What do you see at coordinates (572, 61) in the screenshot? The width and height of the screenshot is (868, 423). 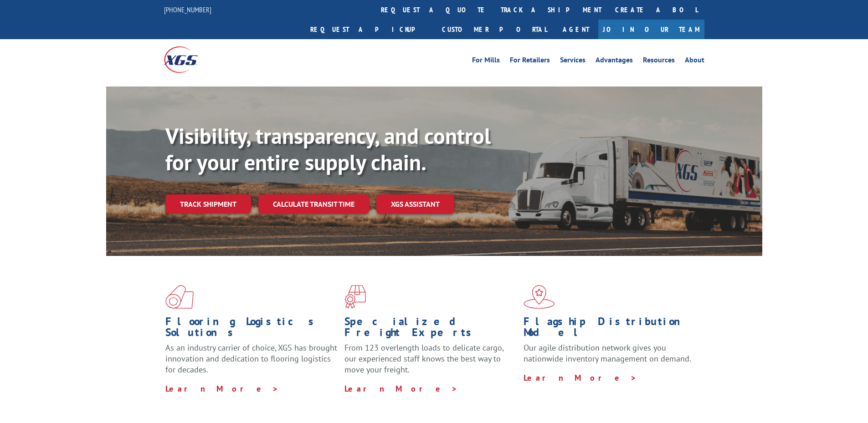 I see `a: Services` at bounding box center [572, 61].